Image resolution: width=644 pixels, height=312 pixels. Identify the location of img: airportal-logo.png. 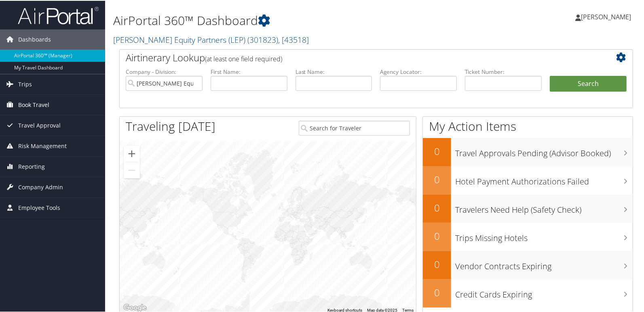
(58, 14).